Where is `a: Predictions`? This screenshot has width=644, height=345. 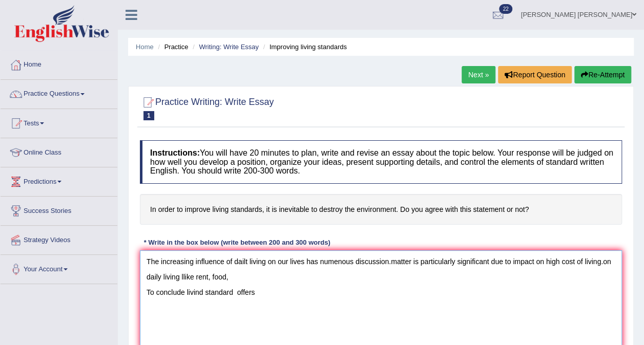
a: Predictions is located at coordinates (59, 180).